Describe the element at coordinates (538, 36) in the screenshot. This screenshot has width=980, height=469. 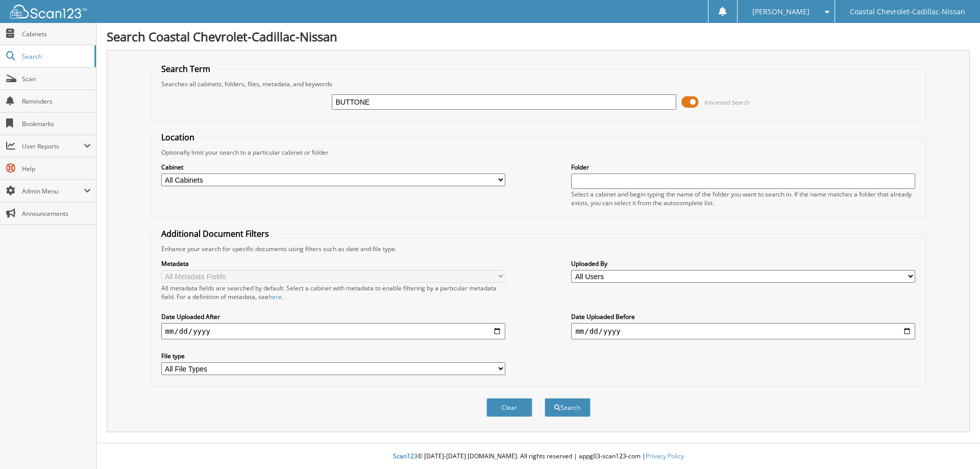
I see `h1: Search Coastal Chevrolet-Cadillac-Nissan` at that location.